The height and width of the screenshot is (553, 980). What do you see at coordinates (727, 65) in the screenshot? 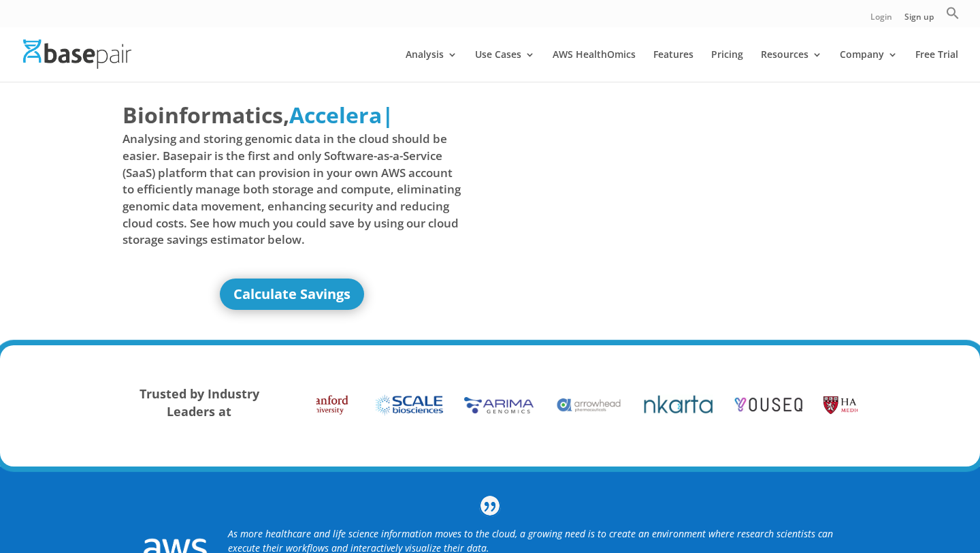
I see `a: Pricing` at bounding box center [727, 65].